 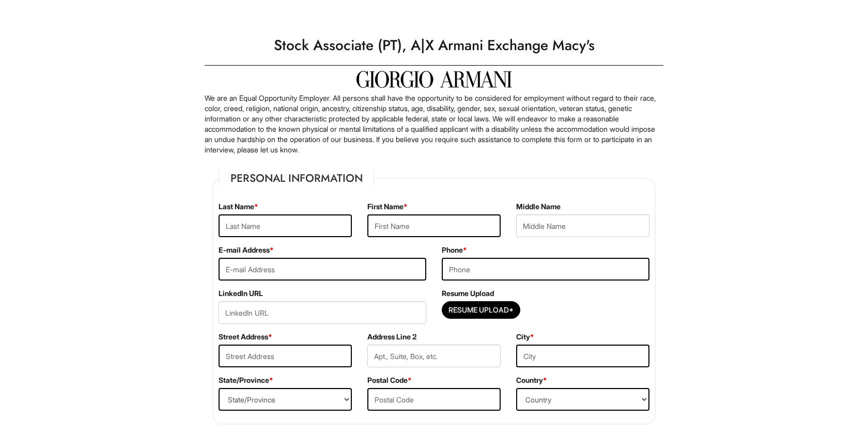 What do you see at coordinates (296, 178) in the screenshot?
I see `legend: Personal Information` at bounding box center [296, 178].